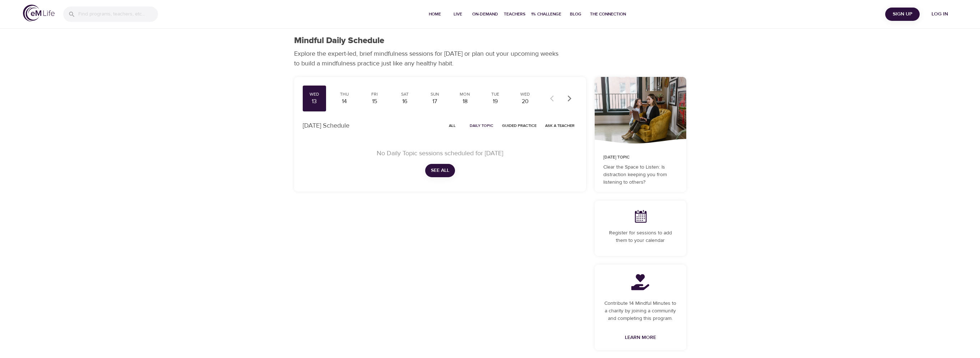  What do you see at coordinates (453, 126) in the screenshot?
I see `span: All` at bounding box center [453, 126].